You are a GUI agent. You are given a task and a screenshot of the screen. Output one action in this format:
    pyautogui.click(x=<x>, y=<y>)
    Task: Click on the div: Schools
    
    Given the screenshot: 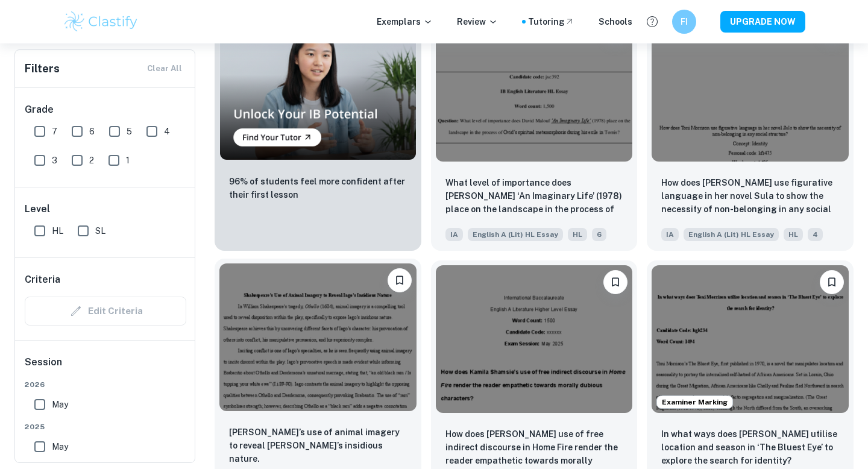 What is the action you would take?
    pyautogui.click(x=615, y=21)
    